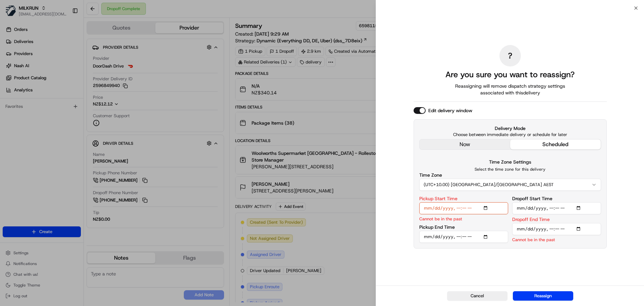  Describe the element at coordinates (437, 227) in the screenshot. I see `label: Pickup End Time` at that location.